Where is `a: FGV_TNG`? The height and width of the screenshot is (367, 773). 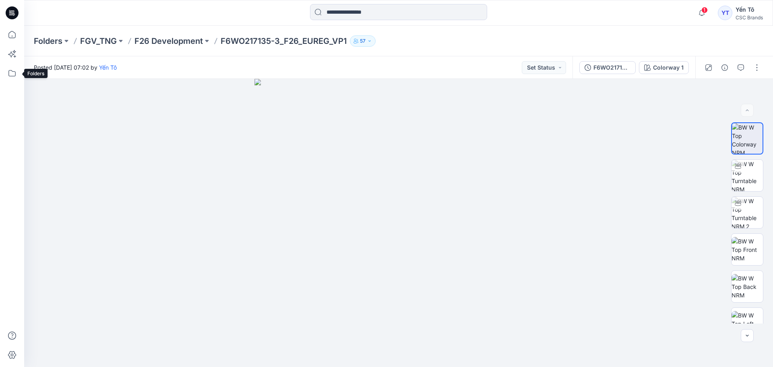
a: FGV_TNG is located at coordinates (98, 41).